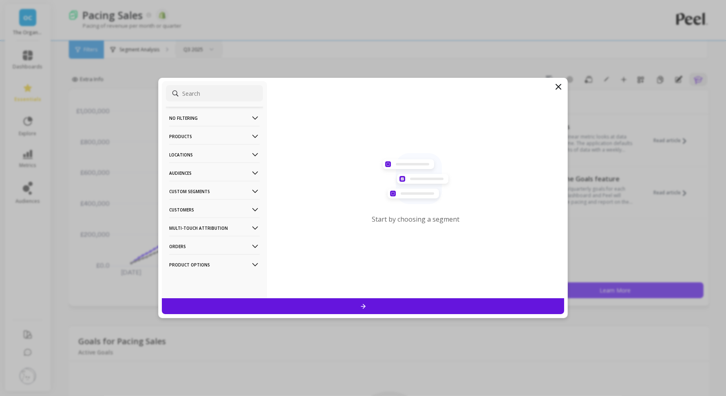  What do you see at coordinates (415, 219) in the screenshot?
I see `p: Start by choosing a segment` at bounding box center [415, 219].